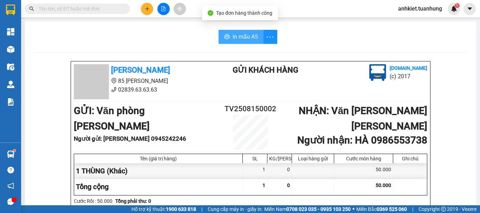 This screenshot has height=213, width=480. Describe the element at coordinates (147, 9) in the screenshot. I see `span: plus` at that location.